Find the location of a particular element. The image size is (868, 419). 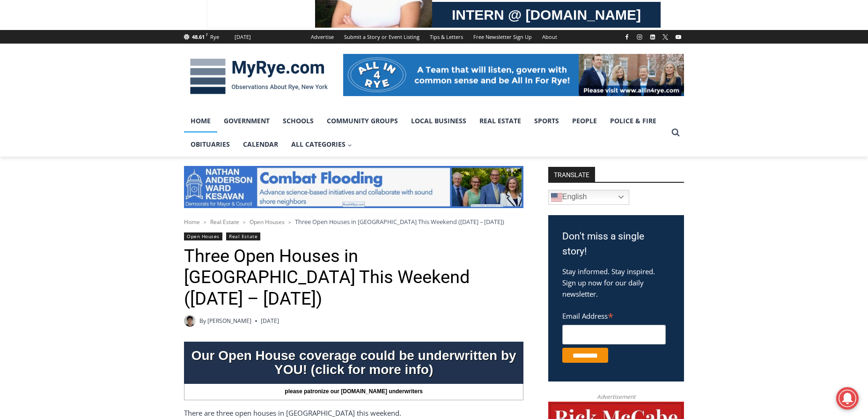

p: Stay informed. Stay inspired. Sign up now for our daily newsletter. is located at coordinates (616, 282).